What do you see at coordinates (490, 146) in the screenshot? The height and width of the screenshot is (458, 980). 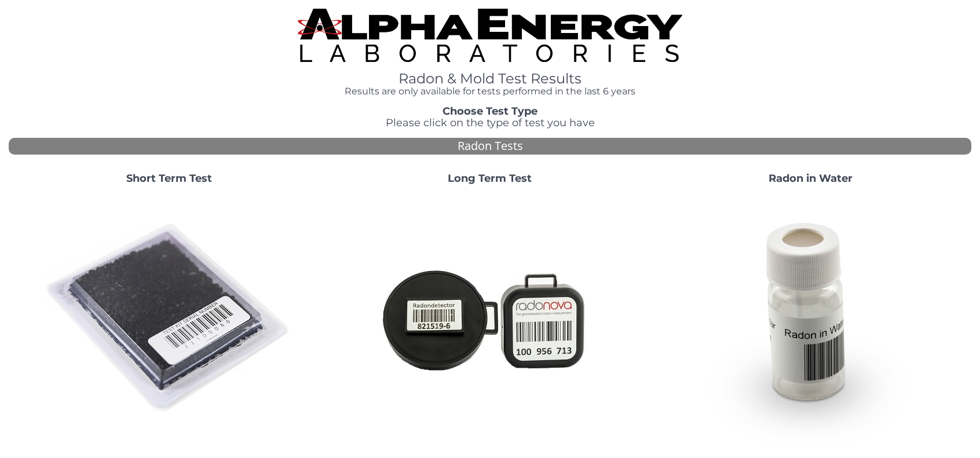 I see `div: Radon Tests` at bounding box center [490, 146].